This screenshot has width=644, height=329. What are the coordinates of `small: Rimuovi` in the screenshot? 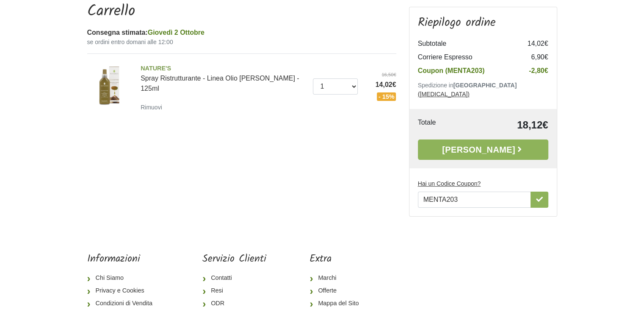 It's located at (151, 107).